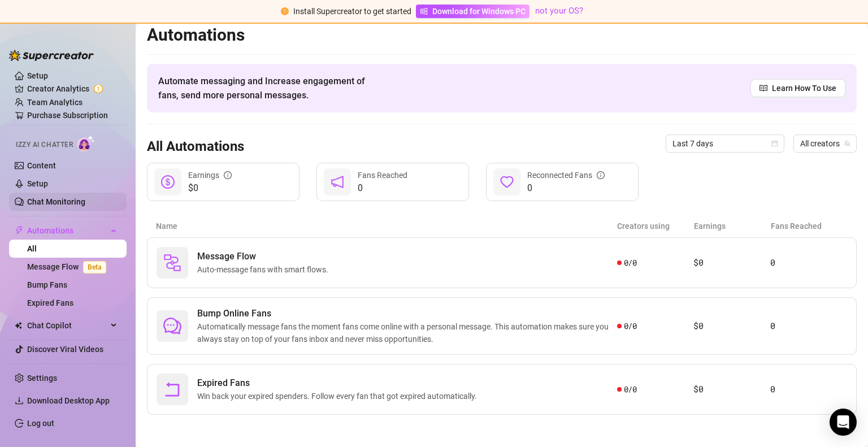 The image size is (868, 447). Describe the element at coordinates (407, 333) in the screenshot. I see `span: Automatically message fans the moment fans come online with a personal message. This automation m...` at that location.